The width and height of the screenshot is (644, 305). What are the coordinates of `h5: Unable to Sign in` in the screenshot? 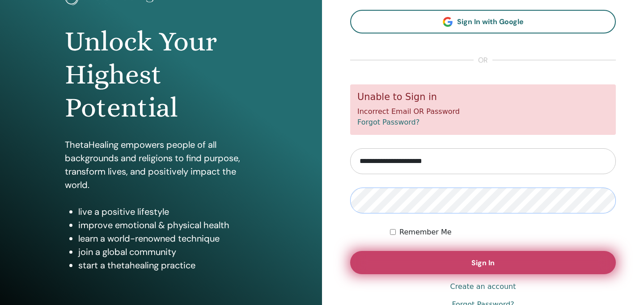 It's located at (483, 97).